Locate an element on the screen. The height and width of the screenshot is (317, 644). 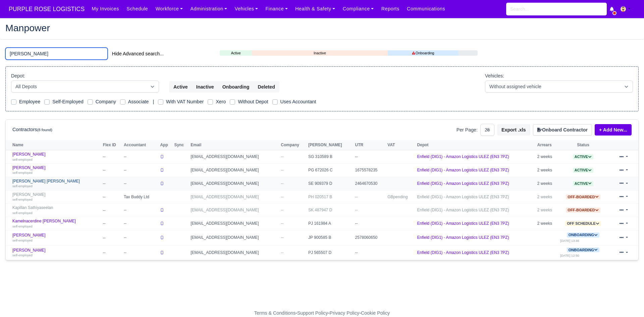
td: SK 487947 D is located at coordinates (330, 210).